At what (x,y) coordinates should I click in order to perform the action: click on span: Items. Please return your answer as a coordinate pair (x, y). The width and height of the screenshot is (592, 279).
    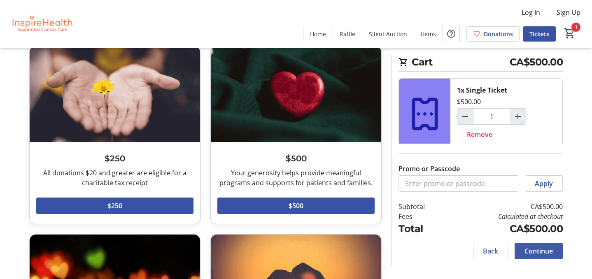
    Looking at the image, I should click on (428, 34).